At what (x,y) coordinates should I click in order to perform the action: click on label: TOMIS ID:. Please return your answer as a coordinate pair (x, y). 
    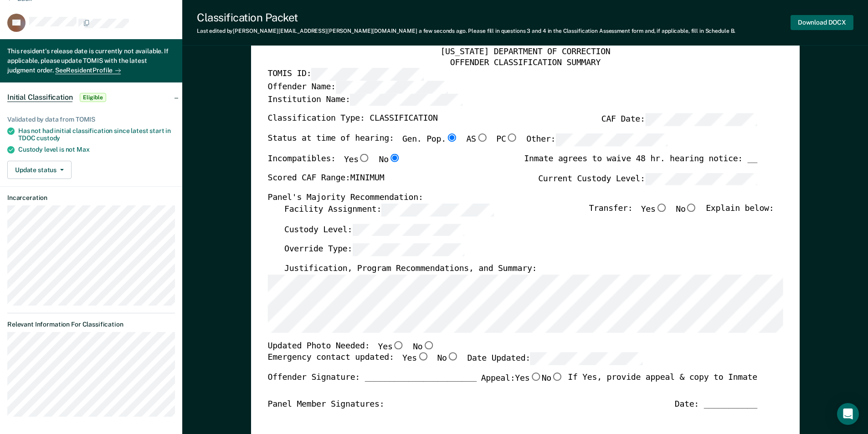
    Looking at the image, I should click on (346, 75).